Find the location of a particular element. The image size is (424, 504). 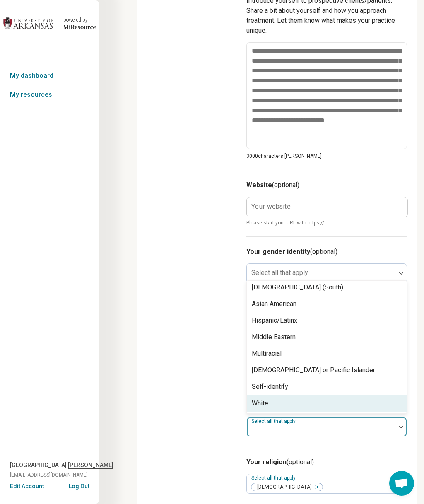

div: powered by is located at coordinates (79, 20).